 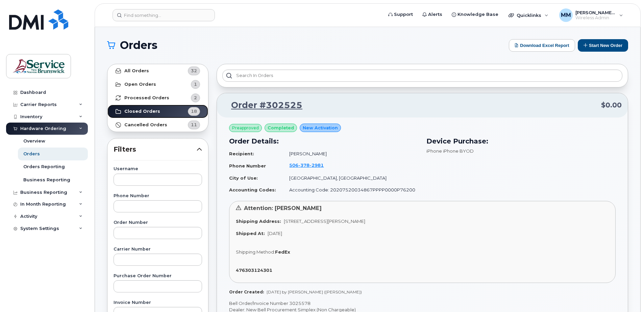 I want to click on span: Orders, so click(x=139, y=45).